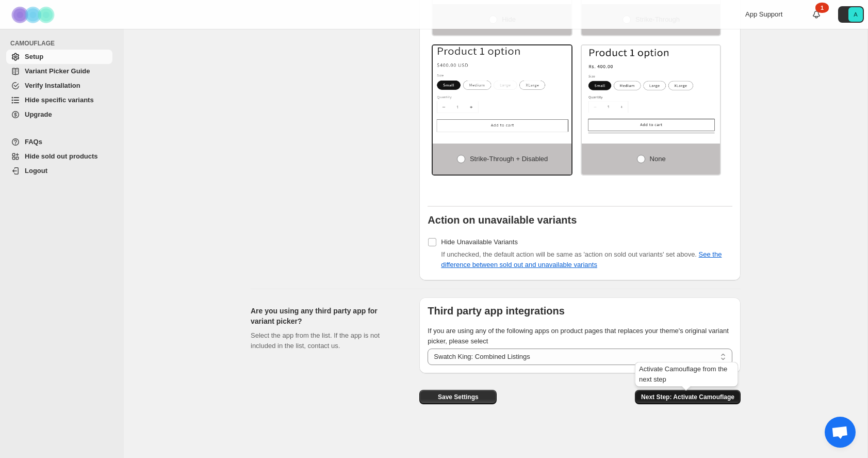  What do you see at coordinates (33, 141) in the screenshot?
I see `span: FAQs` at bounding box center [33, 141].